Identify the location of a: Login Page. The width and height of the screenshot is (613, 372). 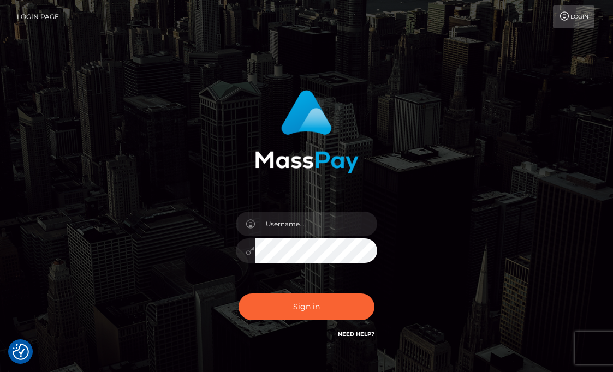
(38, 17).